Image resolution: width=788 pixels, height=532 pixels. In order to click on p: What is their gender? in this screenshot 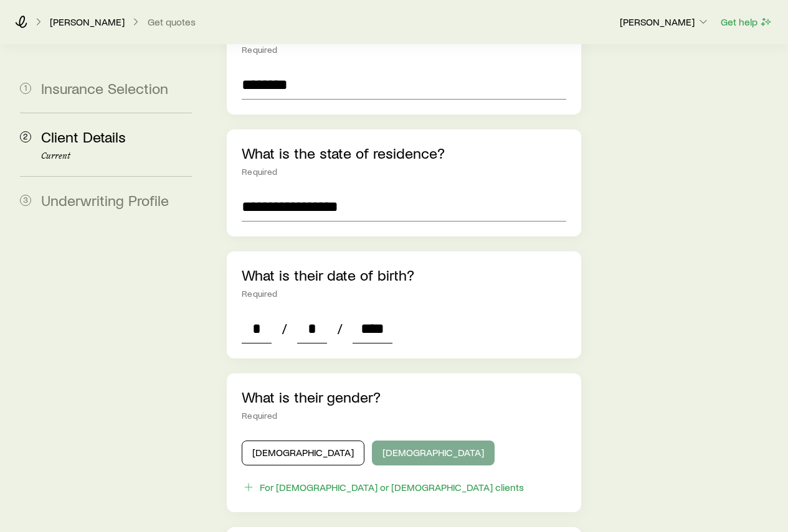, I will do `click(404, 397)`.